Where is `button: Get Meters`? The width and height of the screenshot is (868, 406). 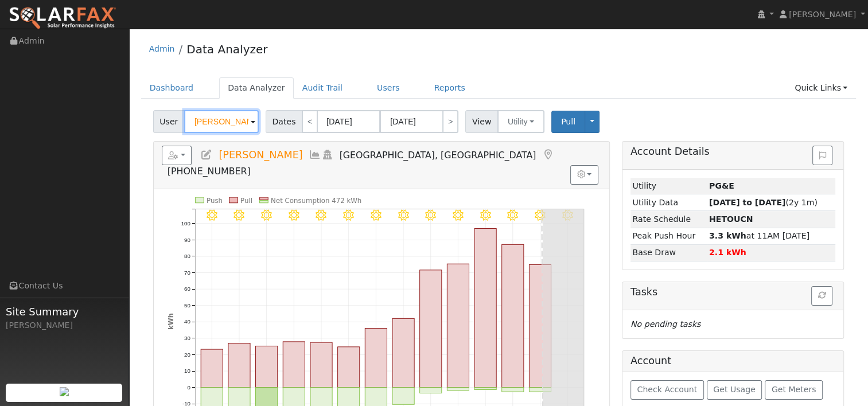
button: Get Meters is located at coordinates (794, 390).